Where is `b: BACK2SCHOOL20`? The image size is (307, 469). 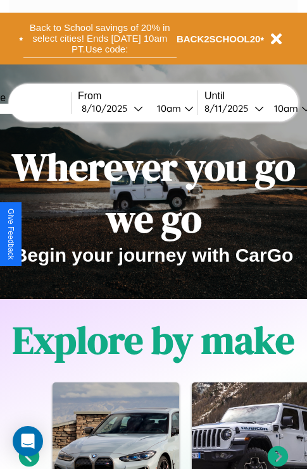
b: BACK2SCHOOL20 is located at coordinates (218, 39).